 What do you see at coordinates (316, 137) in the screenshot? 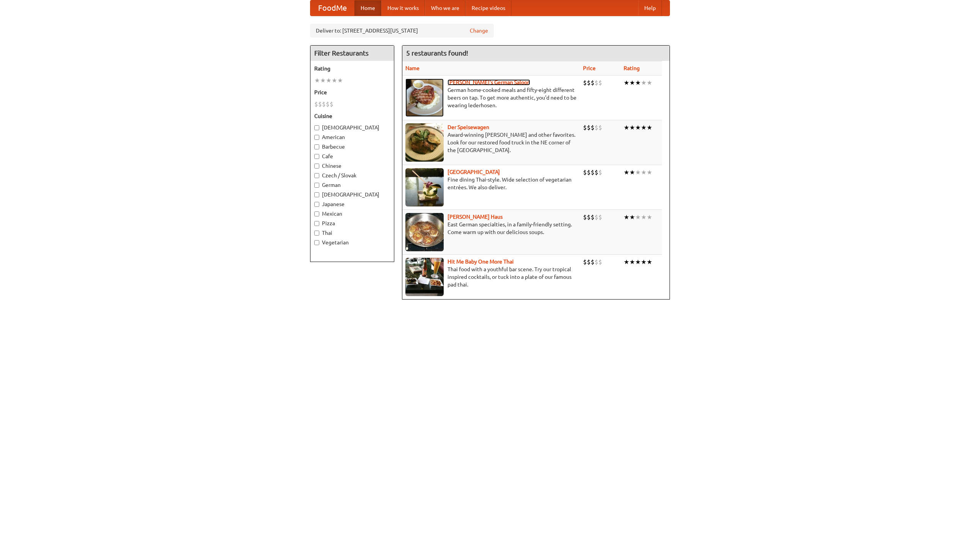
I see `input: American` at bounding box center [316, 137].